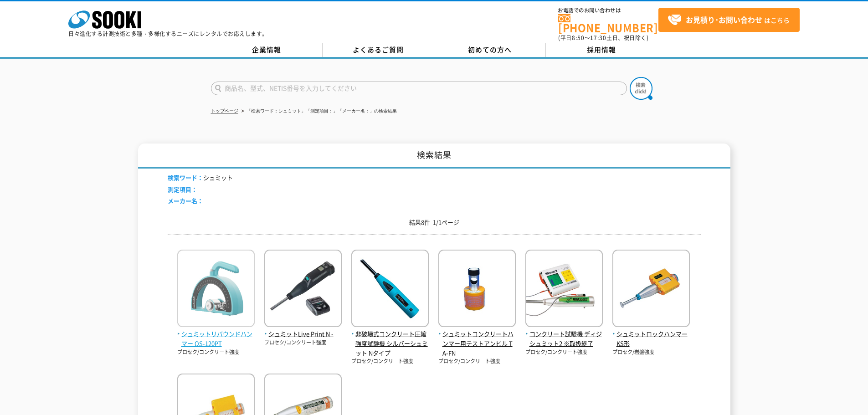 Image resolution: width=868 pixels, height=415 pixels. I want to click on a: コンクリート試験機 ディジシュミット2 ※取扱終了, so click(564, 334).